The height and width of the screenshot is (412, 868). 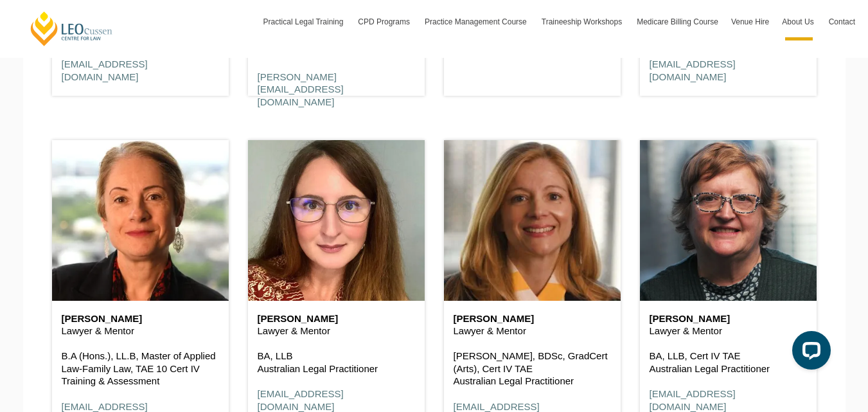 What do you see at coordinates (842, 22) in the screenshot?
I see `a: Contact` at bounding box center [842, 22].